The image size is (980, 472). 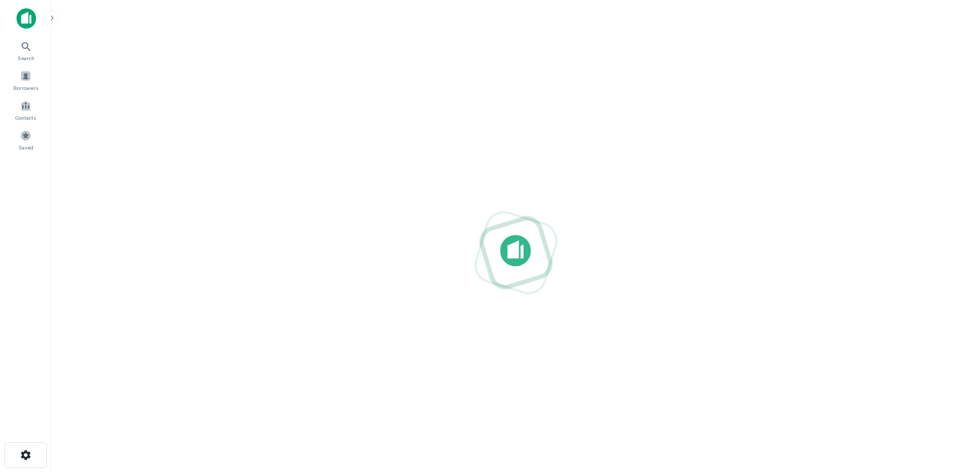 What do you see at coordinates (26, 88) in the screenshot?
I see `span: Borrowers` at bounding box center [26, 88].